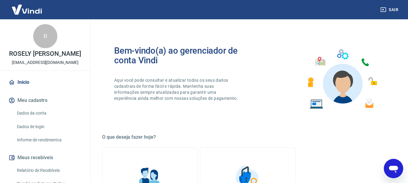 The image size is (408, 183). I want to click on button: Sair, so click(390, 10).